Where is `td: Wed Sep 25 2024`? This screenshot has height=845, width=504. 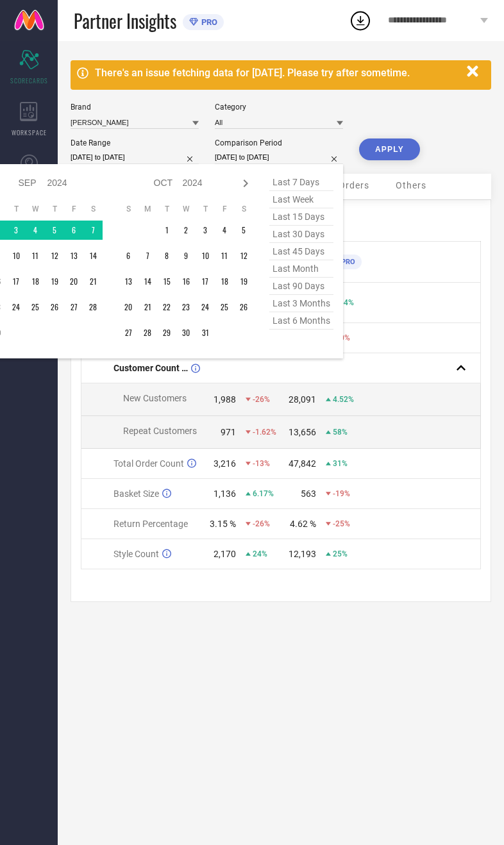
td: Wed Sep 25 2024 is located at coordinates (35, 307).